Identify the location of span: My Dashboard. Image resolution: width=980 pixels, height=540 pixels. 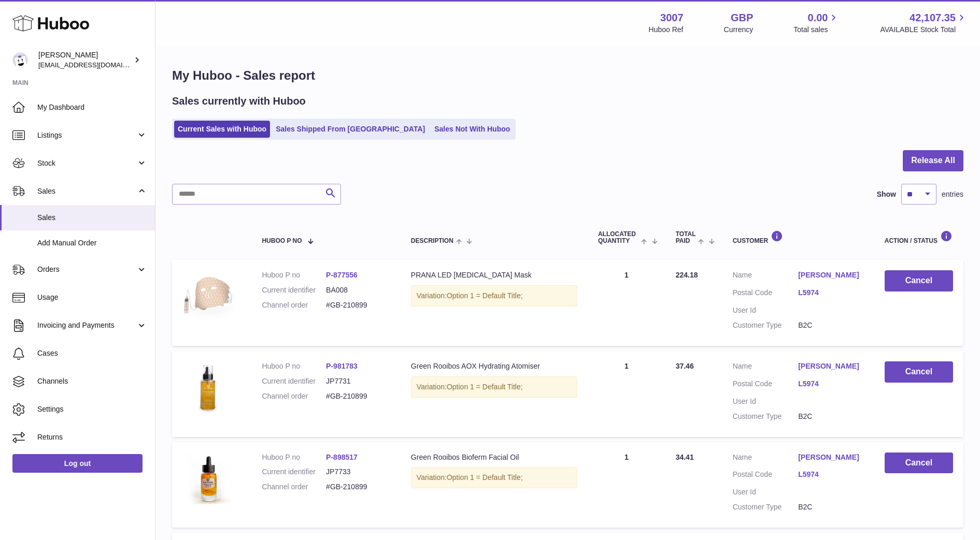
(92, 107).